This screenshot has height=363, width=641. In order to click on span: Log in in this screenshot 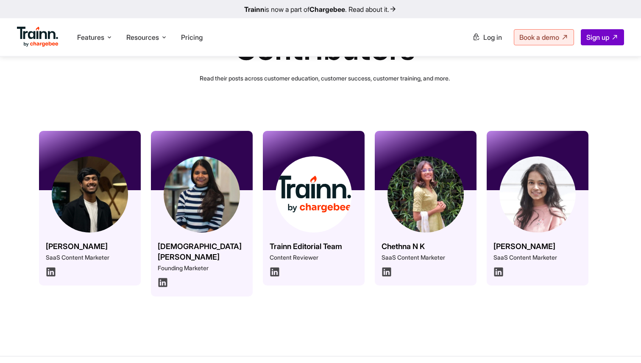, I will do `click(492, 37)`.